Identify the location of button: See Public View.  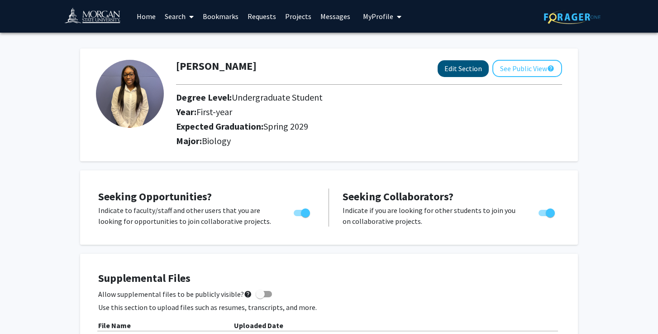
(527, 68).